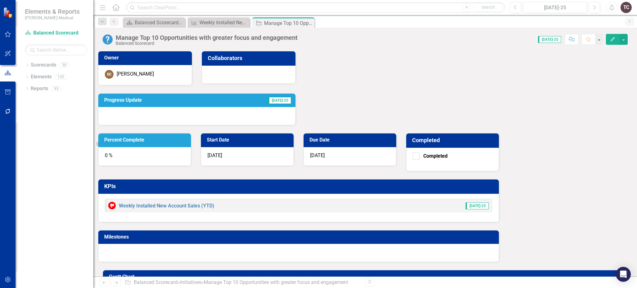 The image size is (637, 288). What do you see at coordinates (488, 7) in the screenshot?
I see `button: Search` at bounding box center [488, 7].